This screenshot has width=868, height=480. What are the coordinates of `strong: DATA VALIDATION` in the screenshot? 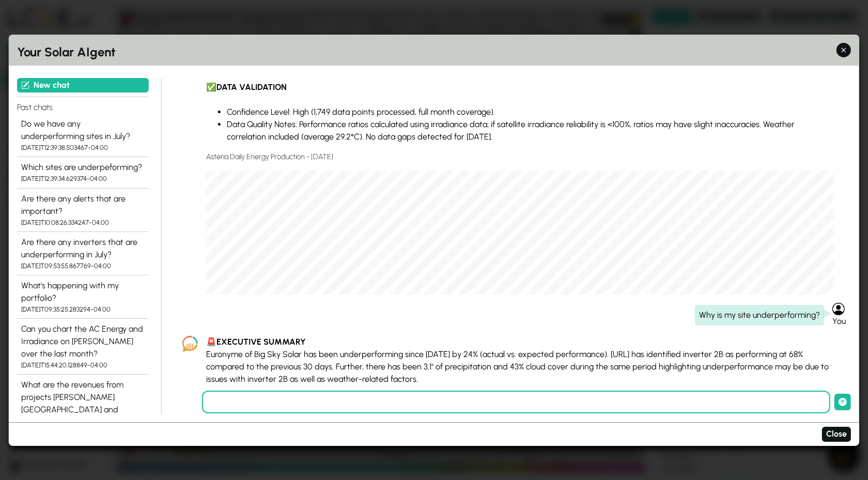 It's located at (251, 86).